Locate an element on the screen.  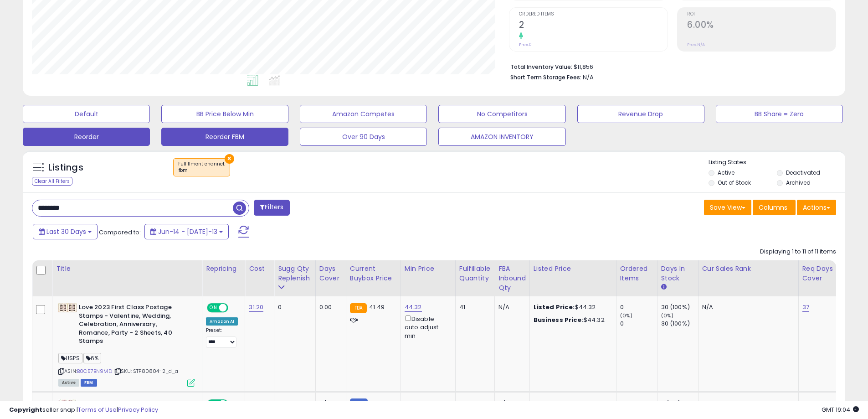
a: B0C57BN9MD is located at coordinates (94, 371).